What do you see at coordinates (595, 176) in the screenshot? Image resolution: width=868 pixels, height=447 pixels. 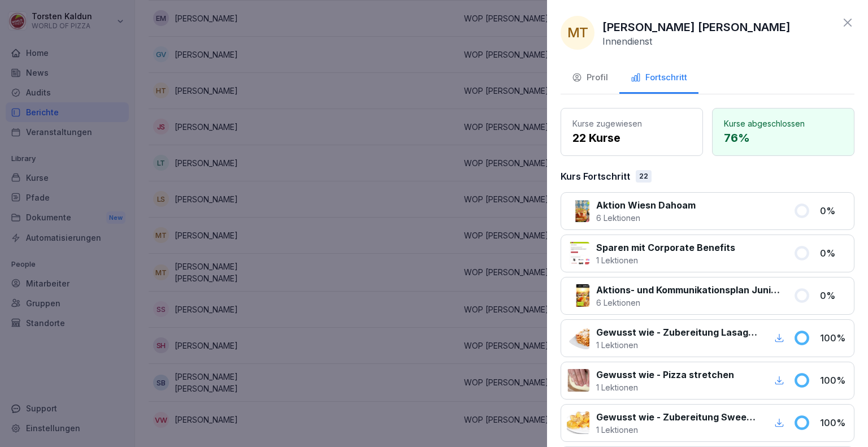 I see `p: Kurs Fortschritt` at bounding box center [595, 176].